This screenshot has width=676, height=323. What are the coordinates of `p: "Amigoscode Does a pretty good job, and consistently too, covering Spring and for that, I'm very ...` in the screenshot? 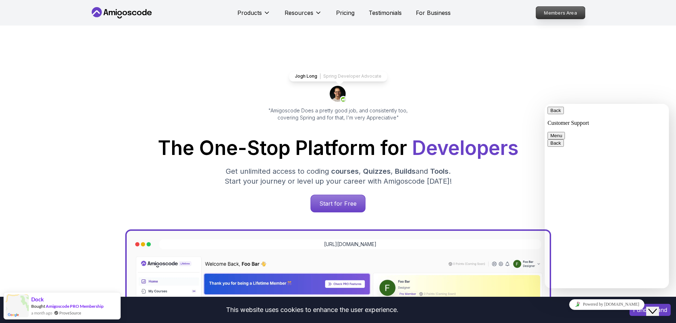 It's located at (338, 114).